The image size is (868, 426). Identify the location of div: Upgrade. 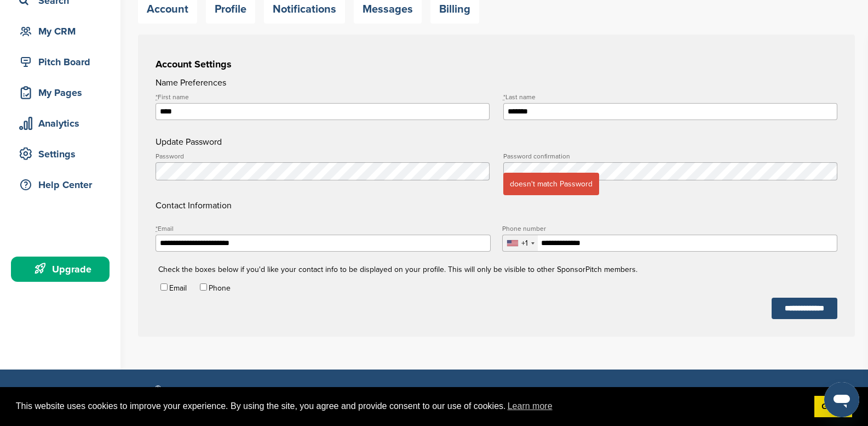
(63, 269).